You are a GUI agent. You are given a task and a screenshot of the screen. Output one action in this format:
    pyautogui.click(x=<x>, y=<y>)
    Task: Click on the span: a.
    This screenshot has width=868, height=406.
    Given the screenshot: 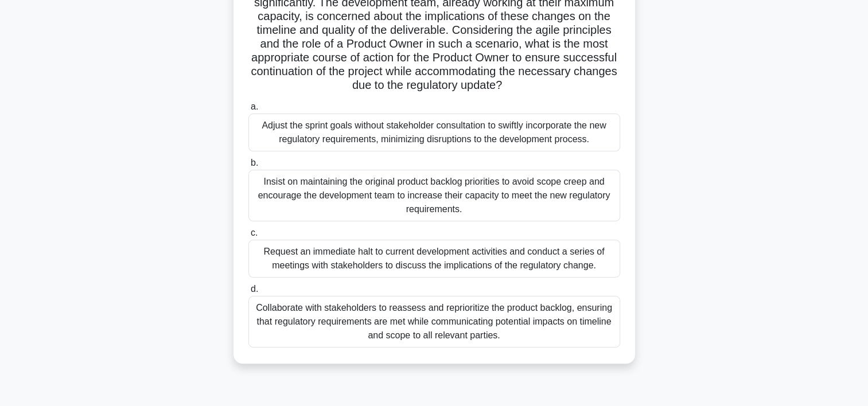 What is the action you would take?
    pyautogui.click(x=254, y=106)
    